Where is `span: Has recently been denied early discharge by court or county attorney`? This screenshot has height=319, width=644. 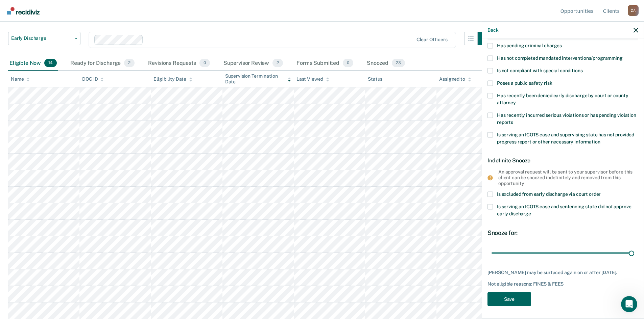
span: Has recently been denied early discharge by court or county attorney is located at coordinates (562, 99).